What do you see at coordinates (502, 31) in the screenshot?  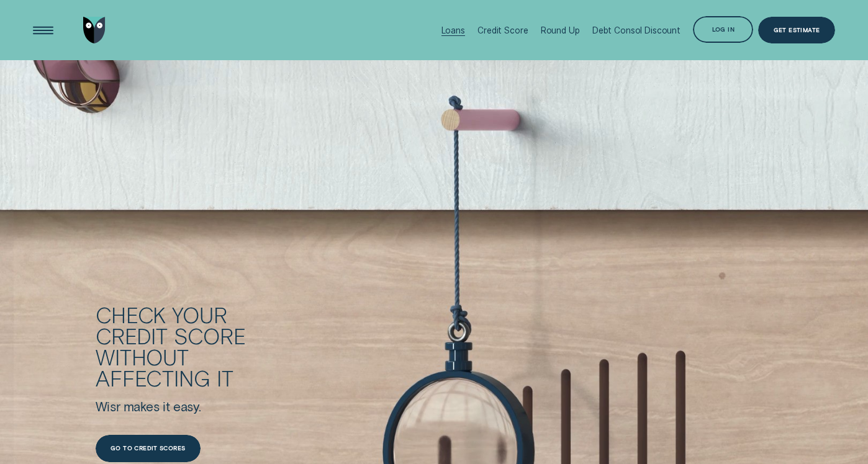 I see `div: Credit Score` at bounding box center [502, 31].